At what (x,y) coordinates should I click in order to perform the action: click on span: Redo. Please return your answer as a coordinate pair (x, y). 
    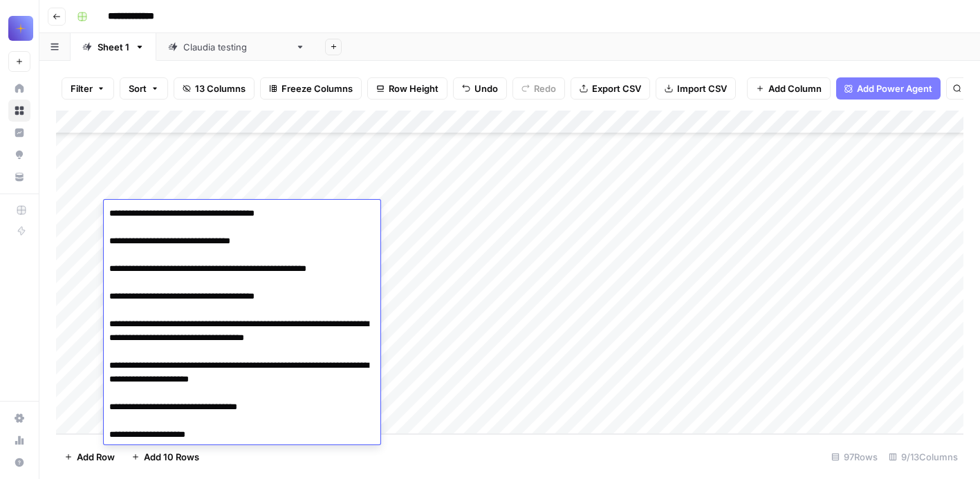
    Looking at the image, I should click on (545, 88).